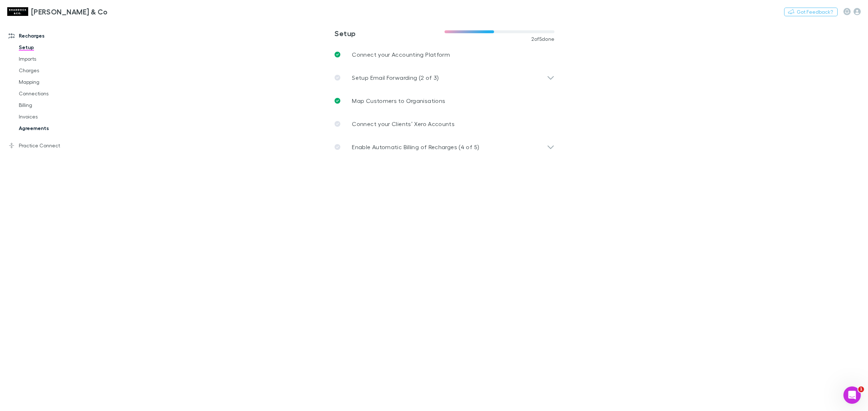  Describe the element at coordinates (57, 117) in the screenshot. I see `a: Invoices` at that location.